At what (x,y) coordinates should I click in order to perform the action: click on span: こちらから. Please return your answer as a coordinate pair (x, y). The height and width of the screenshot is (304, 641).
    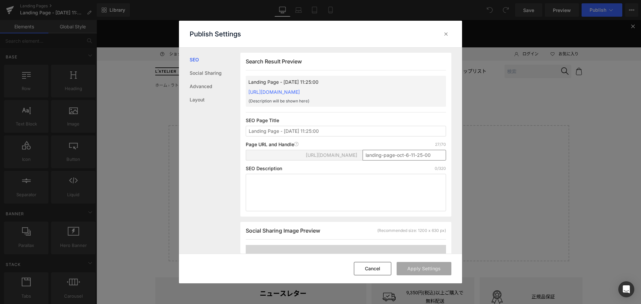
    Looking at the image, I should click on (304, 17).